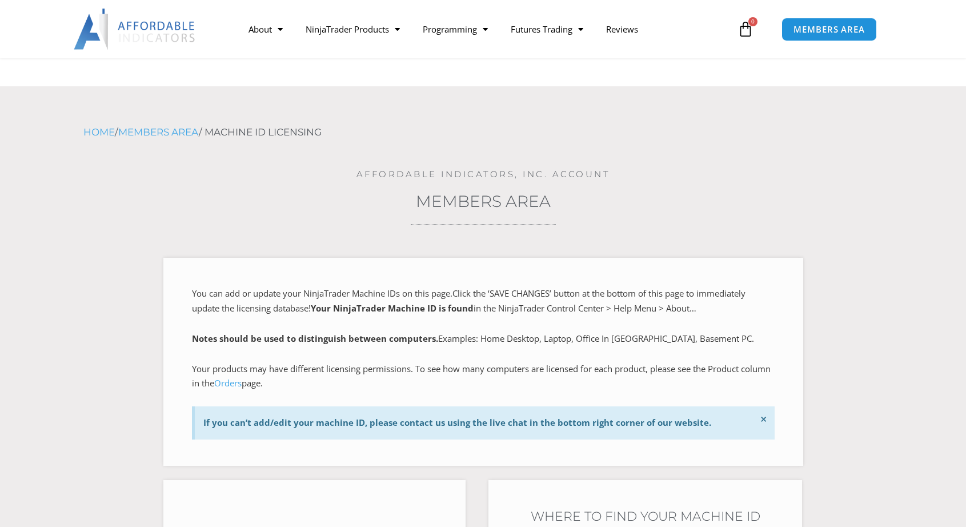  What do you see at coordinates (764, 420) in the screenshot?
I see `button: Dismiss this alert.` at bounding box center [764, 420].